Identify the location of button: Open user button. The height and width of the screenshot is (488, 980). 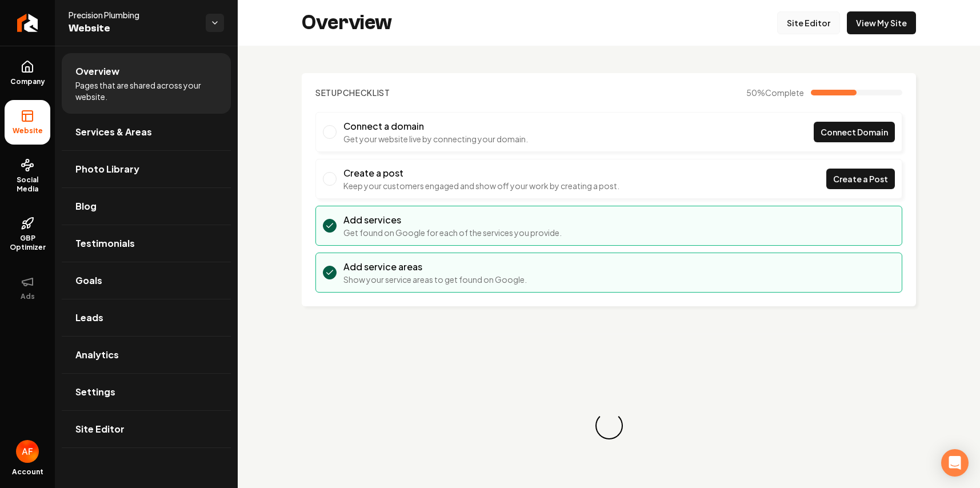
(27, 452).